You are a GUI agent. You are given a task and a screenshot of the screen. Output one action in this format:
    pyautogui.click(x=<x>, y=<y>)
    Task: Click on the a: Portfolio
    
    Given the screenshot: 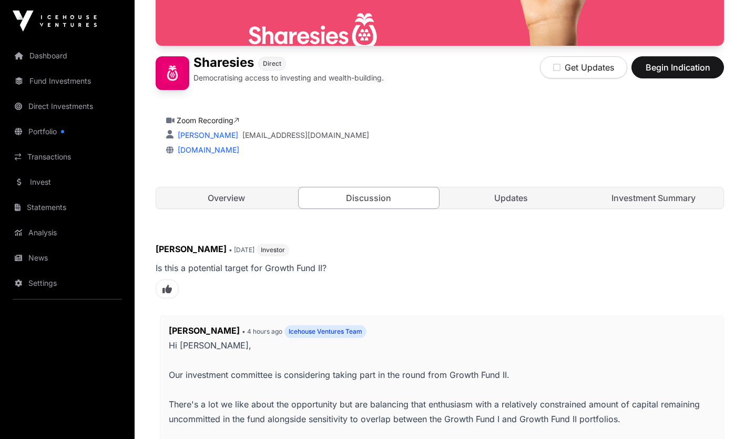 What is the action you would take?
    pyautogui.click(x=67, y=132)
    